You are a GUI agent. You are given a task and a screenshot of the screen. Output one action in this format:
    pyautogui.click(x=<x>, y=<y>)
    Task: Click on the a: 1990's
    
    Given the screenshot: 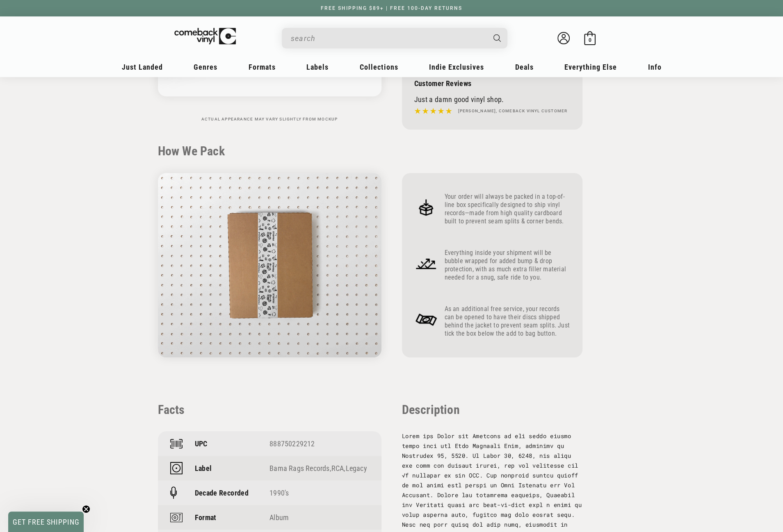 What is the action you would take?
    pyautogui.click(x=279, y=493)
    